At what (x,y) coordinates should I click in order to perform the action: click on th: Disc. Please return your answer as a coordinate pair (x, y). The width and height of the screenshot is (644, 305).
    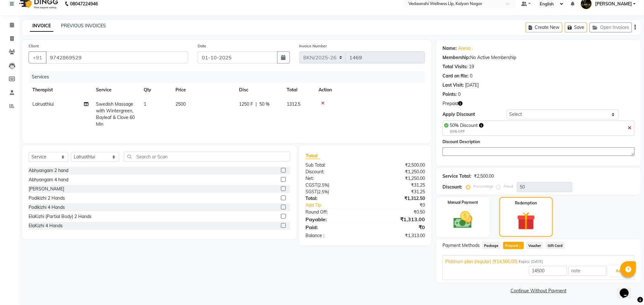
    Looking at the image, I should click on (259, 90).